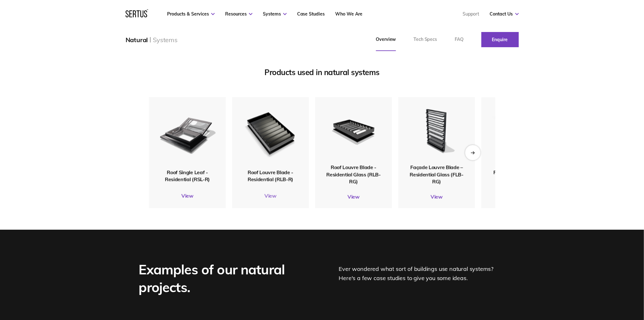 The image size is (644, 320). Describe the element at coordinates (349, 14) in the screenshot. I see `a: Who We Are` at that location.